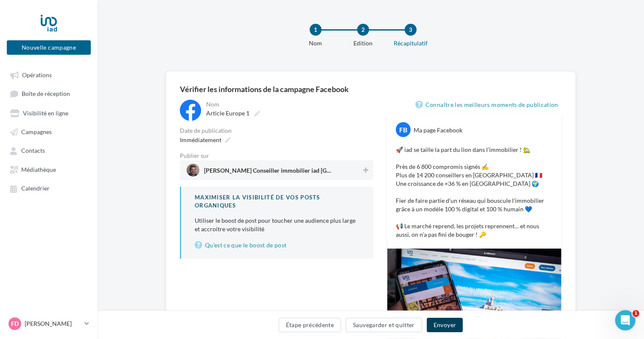  Describe the element at coordinates (276, 156) in the screenshot. I see `div: Publier sur` at that location.